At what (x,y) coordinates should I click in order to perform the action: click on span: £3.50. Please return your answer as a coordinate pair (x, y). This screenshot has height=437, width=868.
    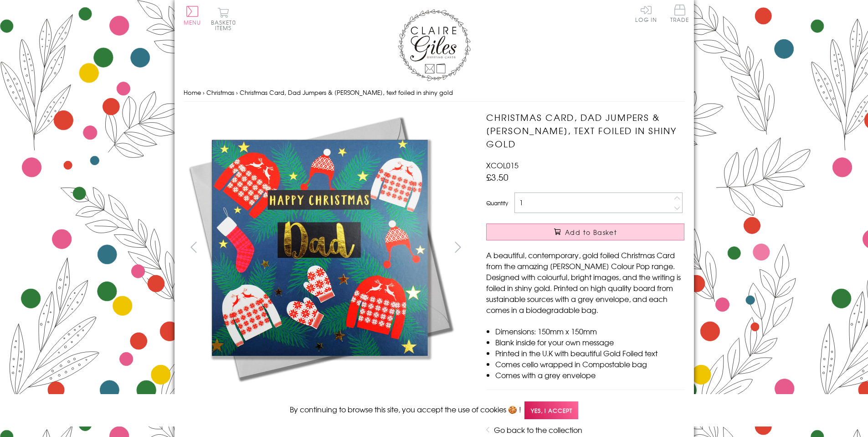
    Looking at the image, I should click on (497, 177).